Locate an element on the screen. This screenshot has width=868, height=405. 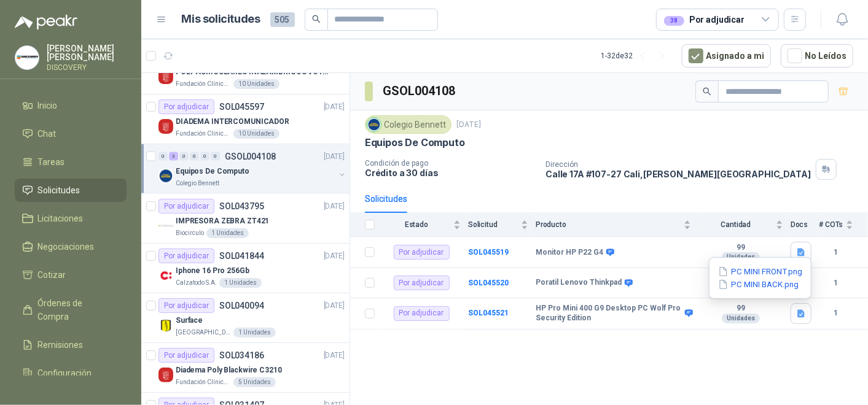
b: SOL045521 is located at coordinates (488, 313).